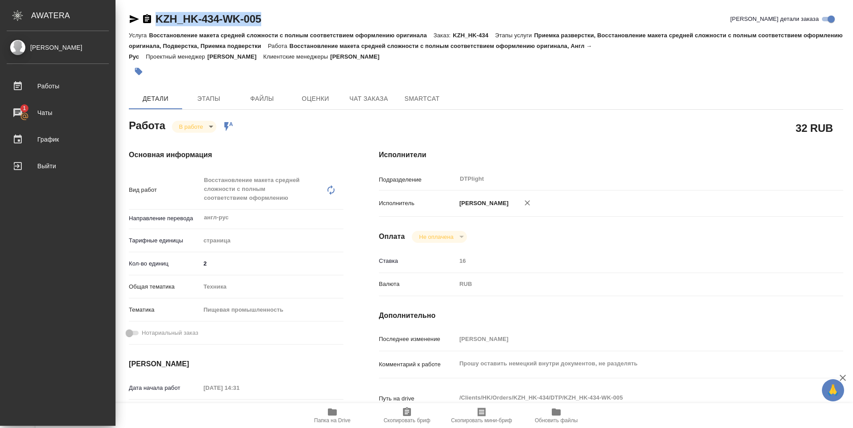 The width and height of the screenshot is (853, 428). I want to click on h4: Оплата, so click(392, 237).